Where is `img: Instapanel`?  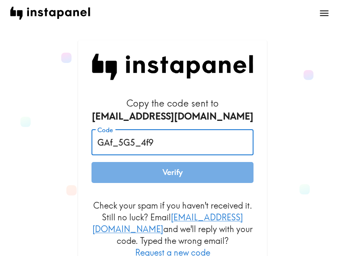
img: Instapanel is located at coordinates (172, 67).